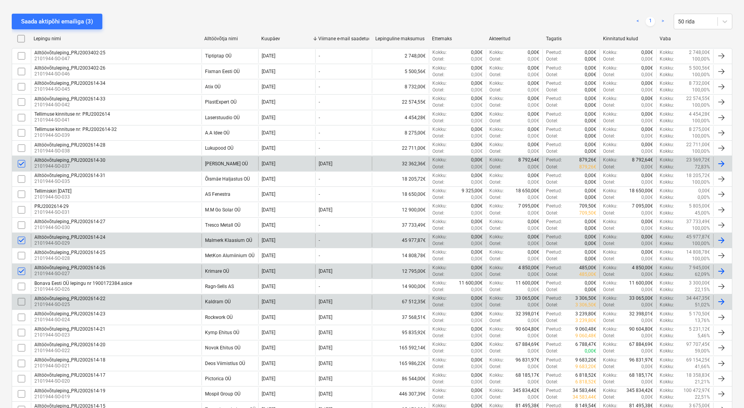 This screenshot has width=744, height=408. Describe the element at coordinates (344, 39) in the screenshot. I see `div: Viimane e-mail saadetud` at that location.